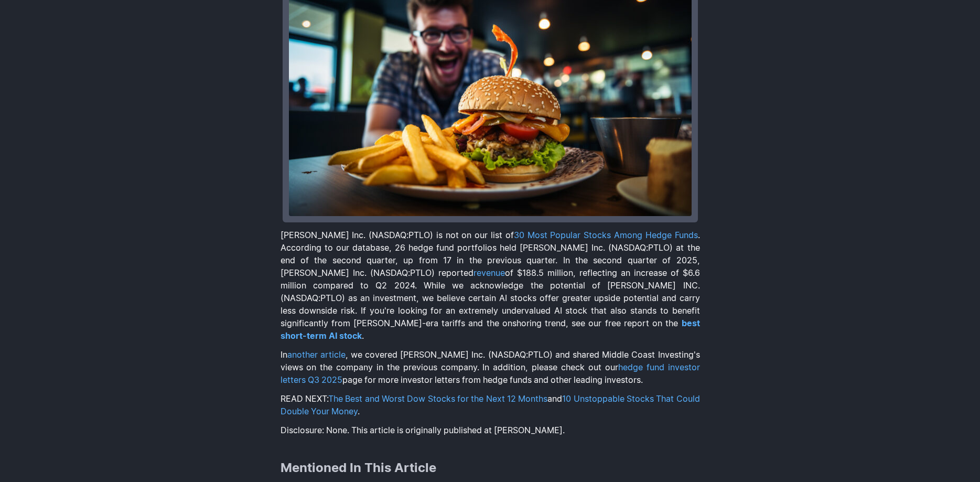  Describe the element at coordinates (489, 273) in the screenshot. I see `a: revenue` at that location.